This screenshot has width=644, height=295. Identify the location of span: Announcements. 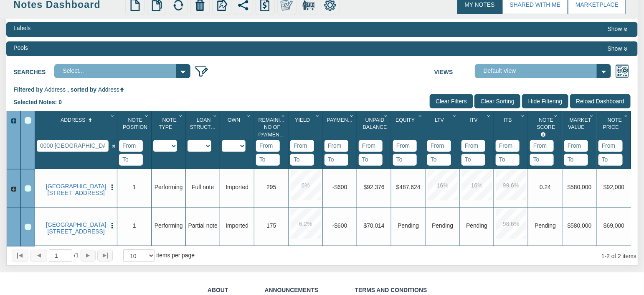
(291, 290).